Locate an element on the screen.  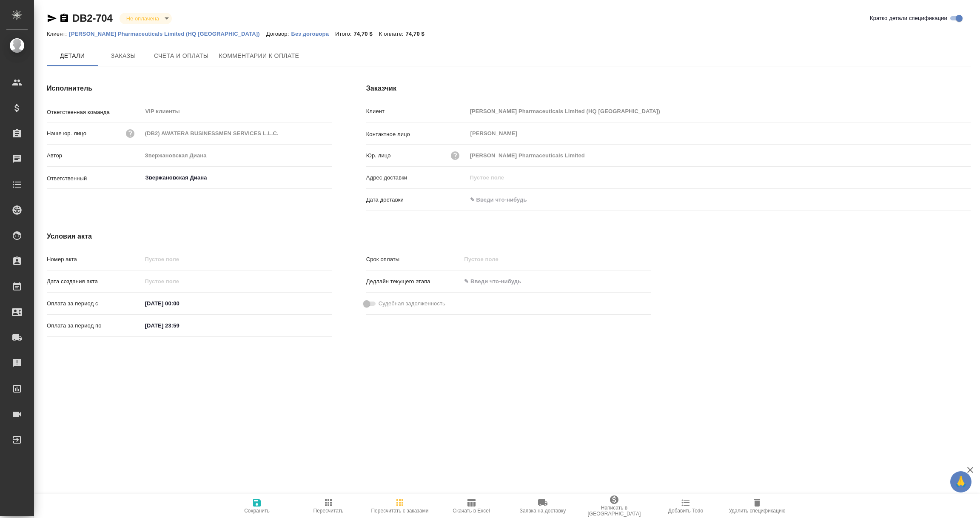
p: Срок оплаты is located at coordinates (414, 260).